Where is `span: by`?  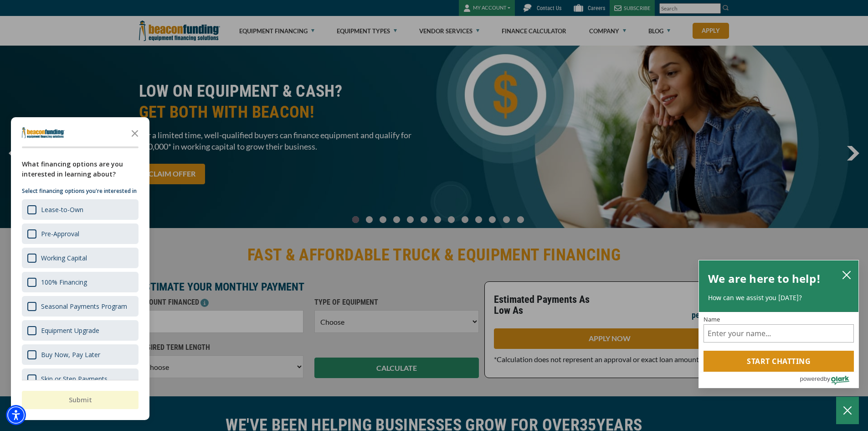 span: by is located at coordinates (827, 379).